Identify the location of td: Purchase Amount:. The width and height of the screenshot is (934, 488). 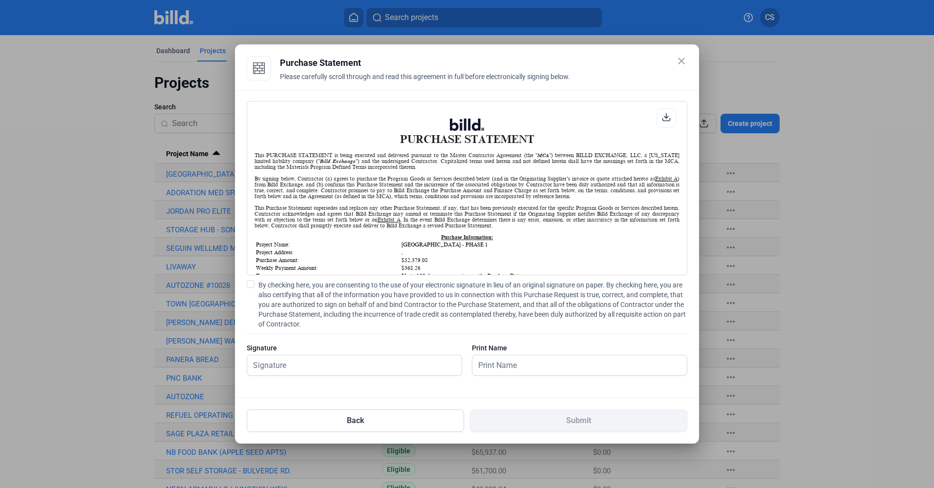
(328, 260).